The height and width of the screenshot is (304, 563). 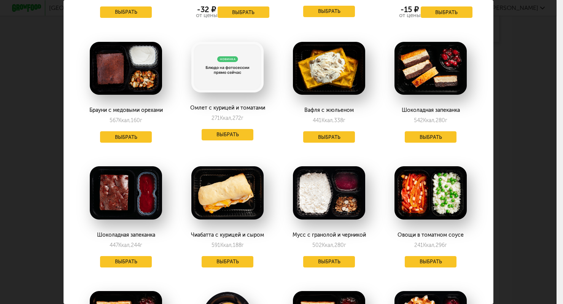 I want to click on img: big_EXPvbSY7On6Giz3i.png, so click(x=126, y=68).